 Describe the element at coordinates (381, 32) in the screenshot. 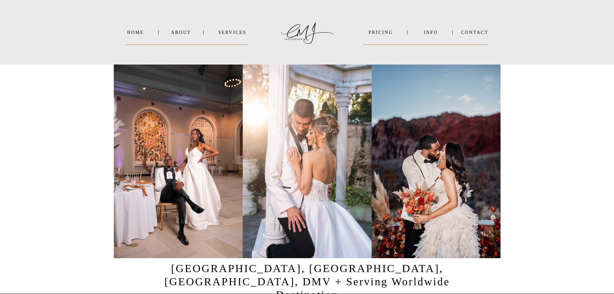

I see `a: PRICING` at that location.